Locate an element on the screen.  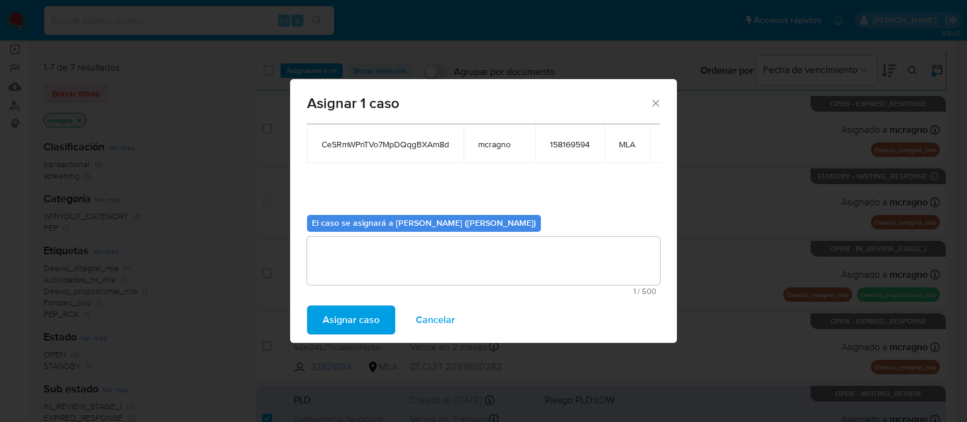
span: Asignar 1 caso is located at coordinates (478, 103).